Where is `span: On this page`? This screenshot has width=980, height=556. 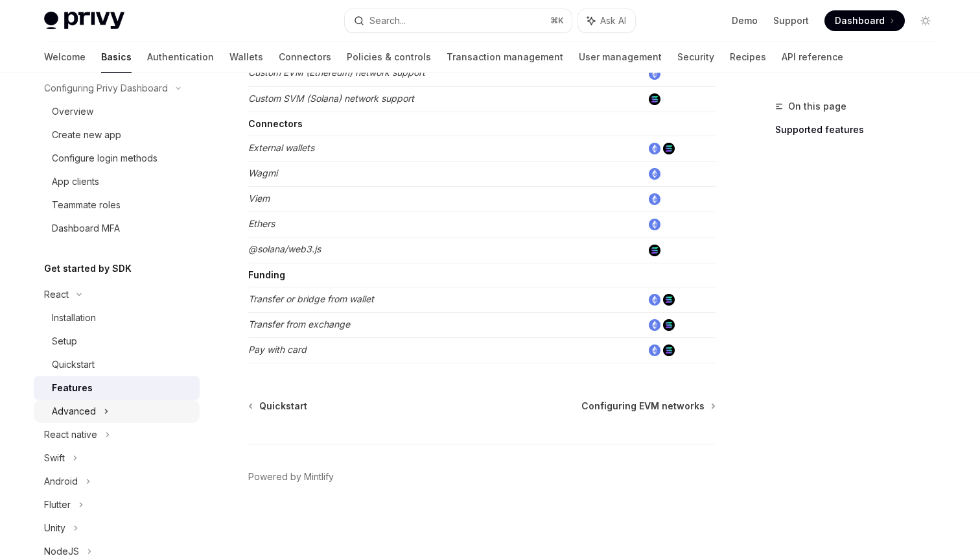 span: On this page is located at coordinates (818, 106).